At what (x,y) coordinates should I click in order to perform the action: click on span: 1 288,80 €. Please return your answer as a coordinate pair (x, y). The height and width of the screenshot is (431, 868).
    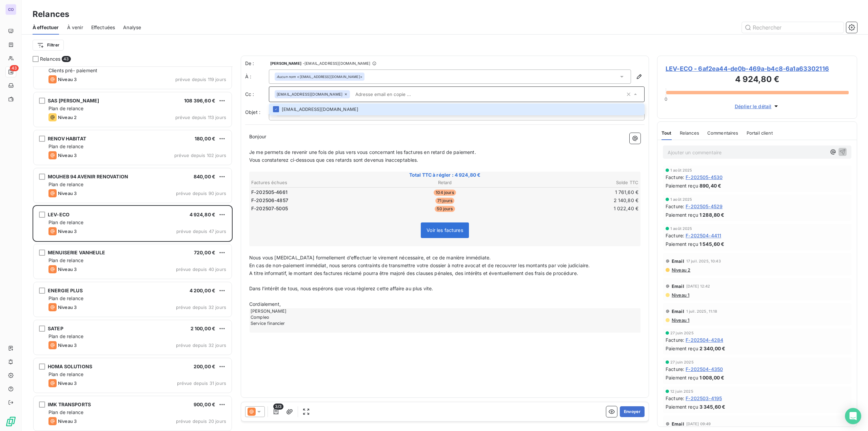
    Looking at the image, I should click on (712, 215).